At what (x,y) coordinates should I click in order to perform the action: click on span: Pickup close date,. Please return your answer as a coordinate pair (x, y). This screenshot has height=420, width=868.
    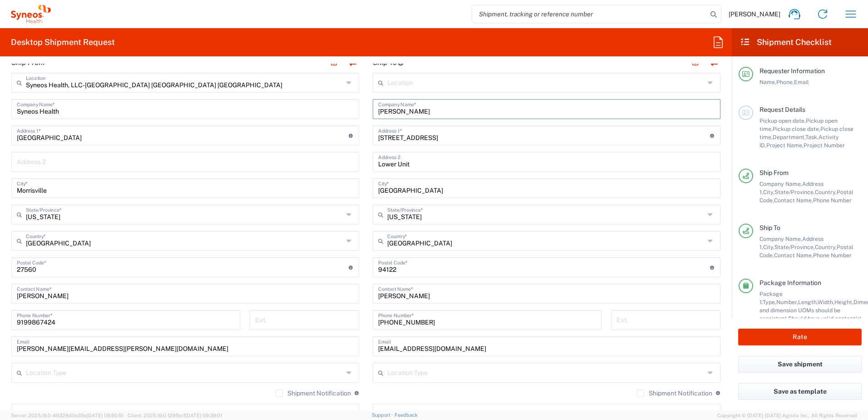
    Looking at the image, I should click on (796, 128).